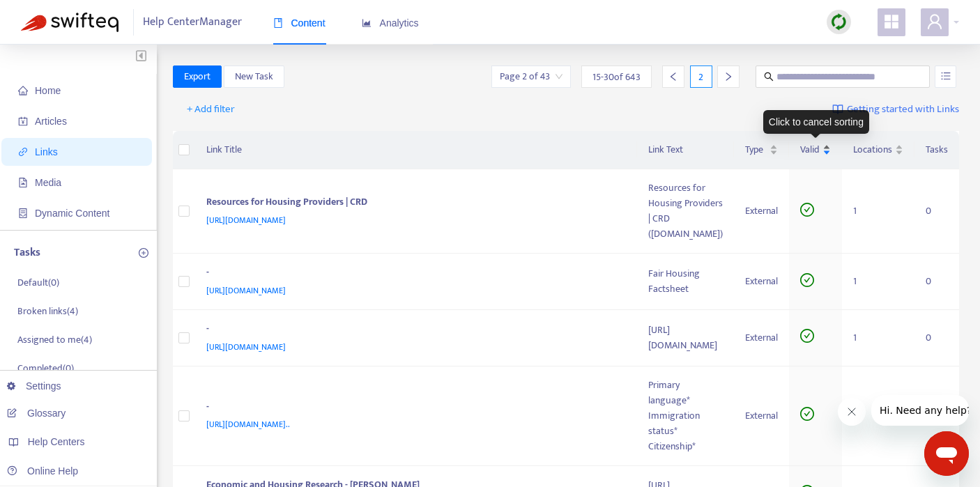  What do you see at coordinates (685, 447) in the screenshot?
I see `div: Citizenship*` at bounding box center [685, 447].